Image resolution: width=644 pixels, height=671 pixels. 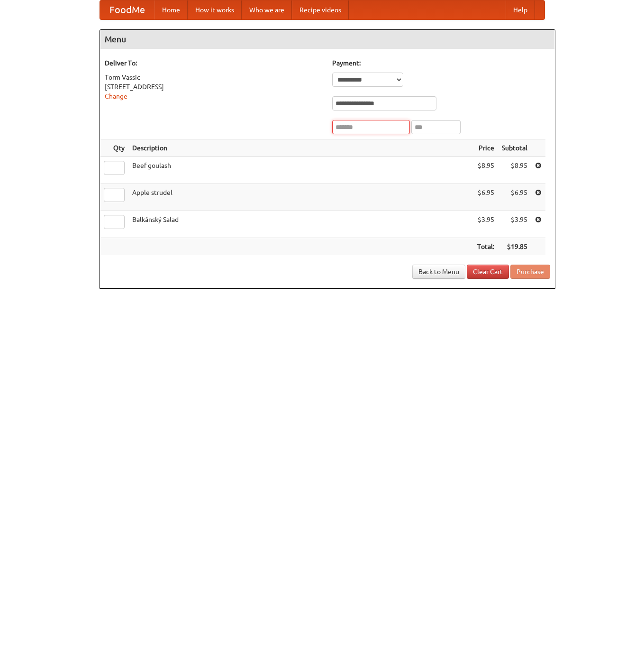 What do you see at coordinates (214, 63) in the screenshot?
I see `h5: Deliver To:` at bounding box center [214, 63].